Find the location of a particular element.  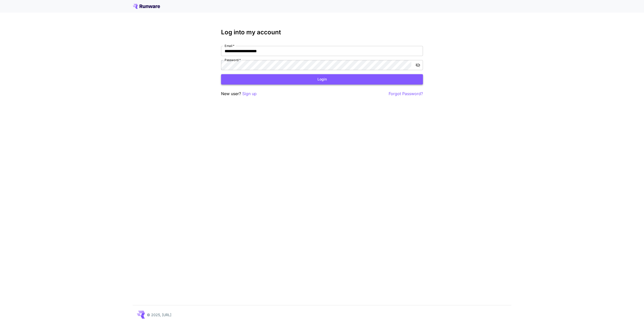

p: Sign up is located at coordinates (249, 93).